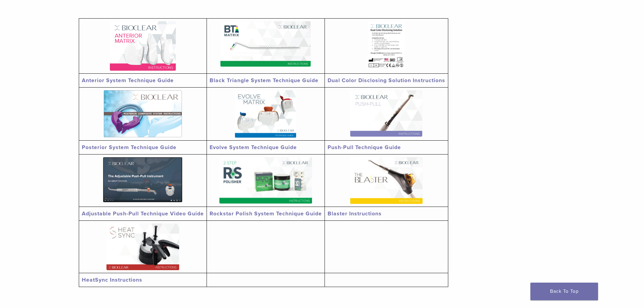  Describe the element at coordinates (112, 279) in the screenshot. I see `a: HeatSync Instructions` at that location.